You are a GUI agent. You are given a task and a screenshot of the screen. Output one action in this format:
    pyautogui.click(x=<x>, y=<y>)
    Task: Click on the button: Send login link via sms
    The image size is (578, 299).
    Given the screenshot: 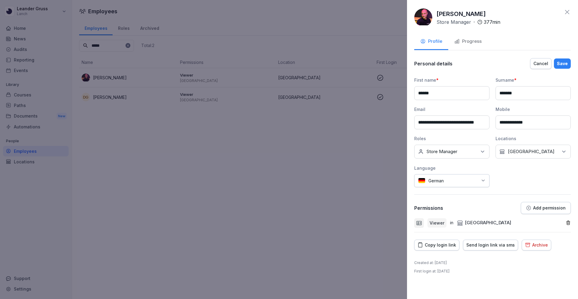 What is the action you would take?
    pyautogui.click(x=490, y=245)
    